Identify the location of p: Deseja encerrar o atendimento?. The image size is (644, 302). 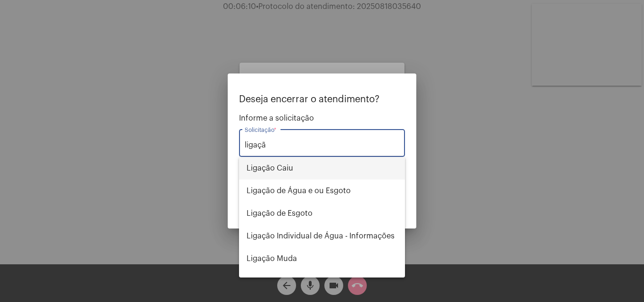
(322, 99).